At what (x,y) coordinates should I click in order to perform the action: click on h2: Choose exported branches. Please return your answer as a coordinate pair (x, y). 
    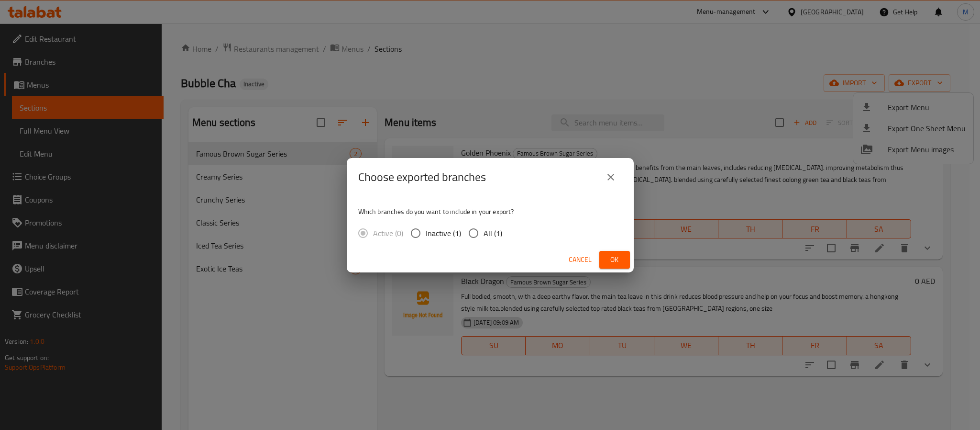
    Looking at the image, I should click on (422, 177).